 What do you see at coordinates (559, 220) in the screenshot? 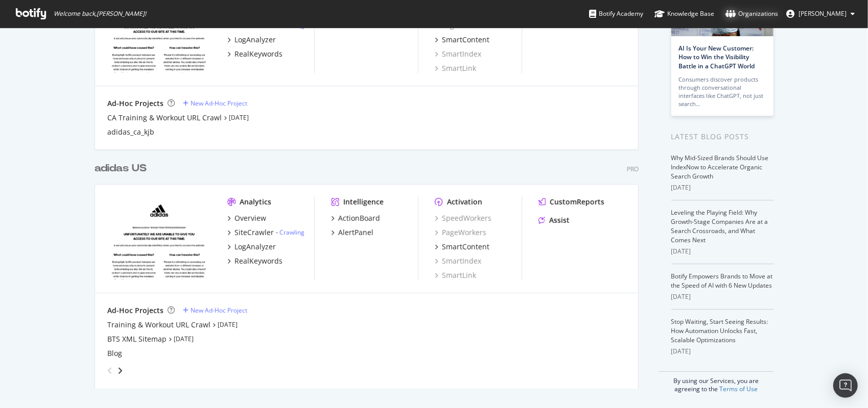
I see `div: Assist` at bounding box center [559, 220].